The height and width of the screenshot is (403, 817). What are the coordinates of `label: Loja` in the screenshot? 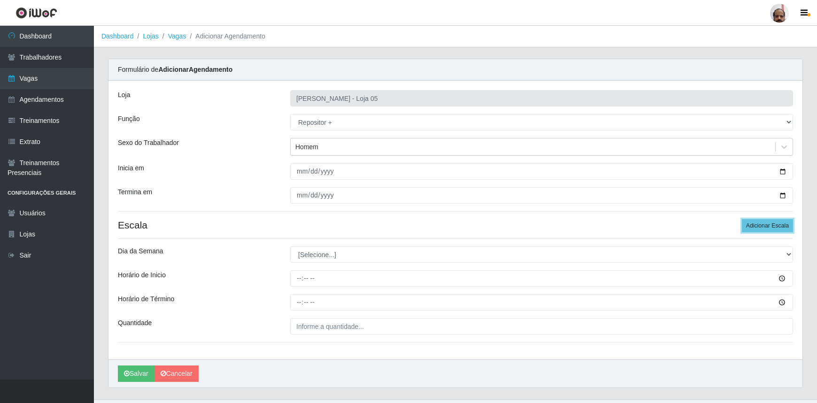 It's located at (124, 95).